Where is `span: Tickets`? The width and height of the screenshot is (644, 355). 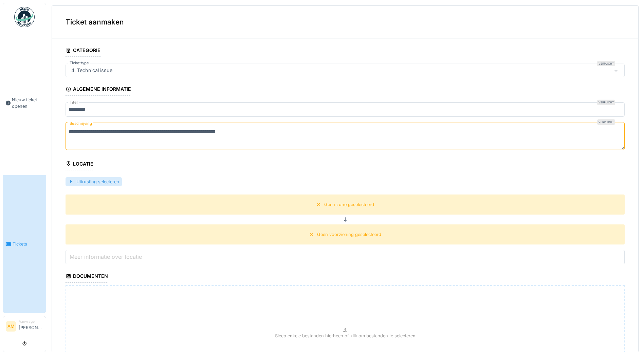 span: Tickets is located at coordinates (28, 244).